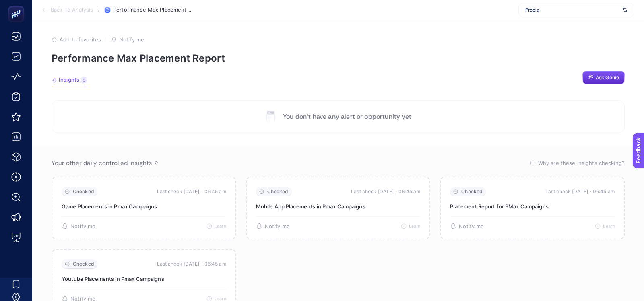  Describe the element at coordinates (153, 10) in the screenshot. I see `span: Performance Max Placement Report` at that location.